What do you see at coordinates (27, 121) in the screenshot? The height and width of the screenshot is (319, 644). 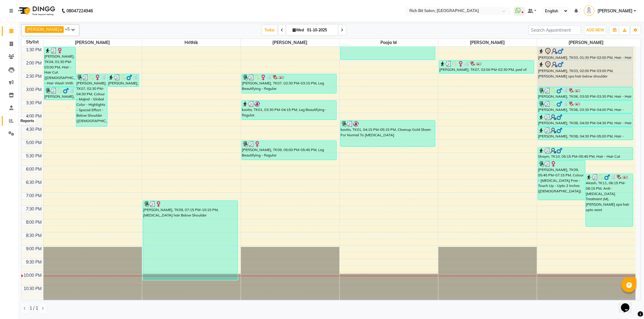 I see `div: Reports` at bounding box center [27, 121].